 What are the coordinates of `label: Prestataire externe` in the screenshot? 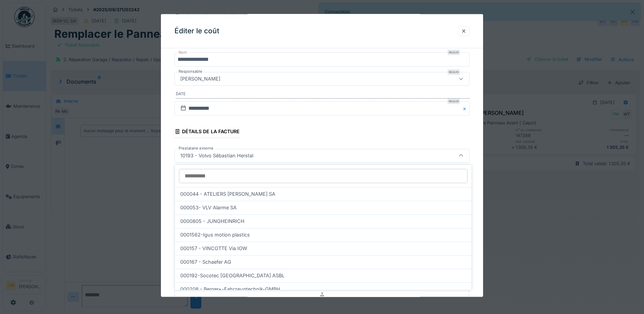 It's located at (196, 148).